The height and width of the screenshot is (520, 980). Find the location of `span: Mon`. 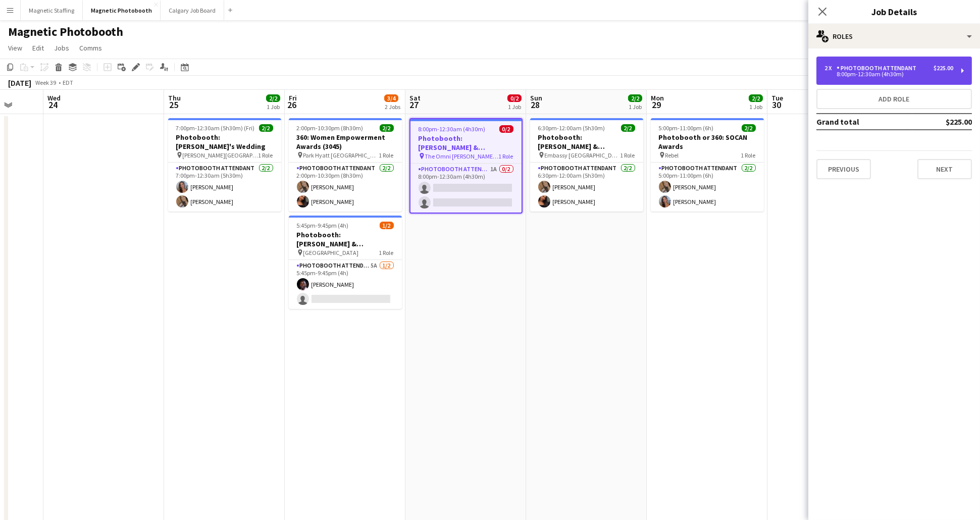

span: Mon is located at coordinates (657, 98).